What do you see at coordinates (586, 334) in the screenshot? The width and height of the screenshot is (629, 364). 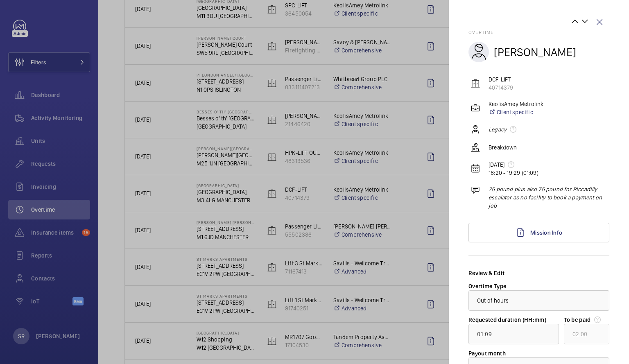 I see `input: undefined` at bounding box center [586, 334].